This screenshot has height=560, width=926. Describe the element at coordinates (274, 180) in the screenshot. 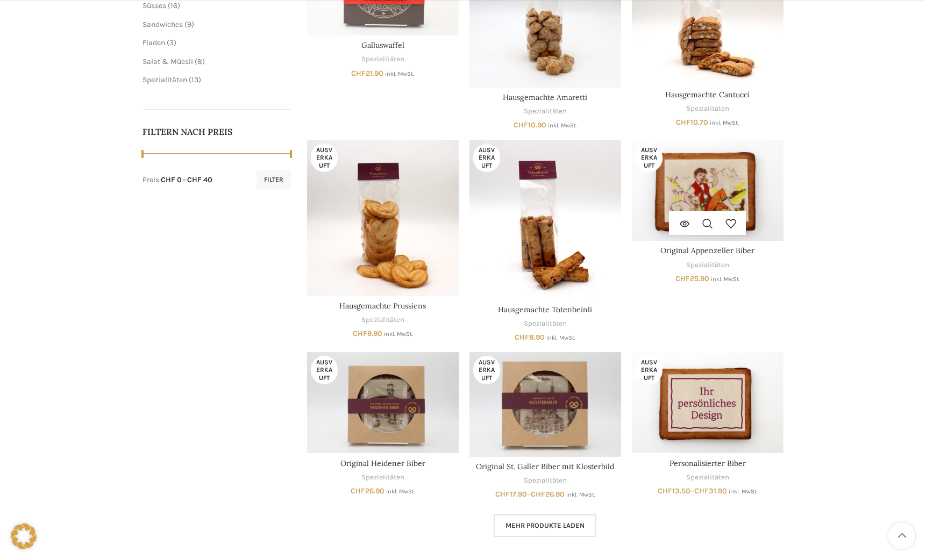

I see `button: Filter` at that location.